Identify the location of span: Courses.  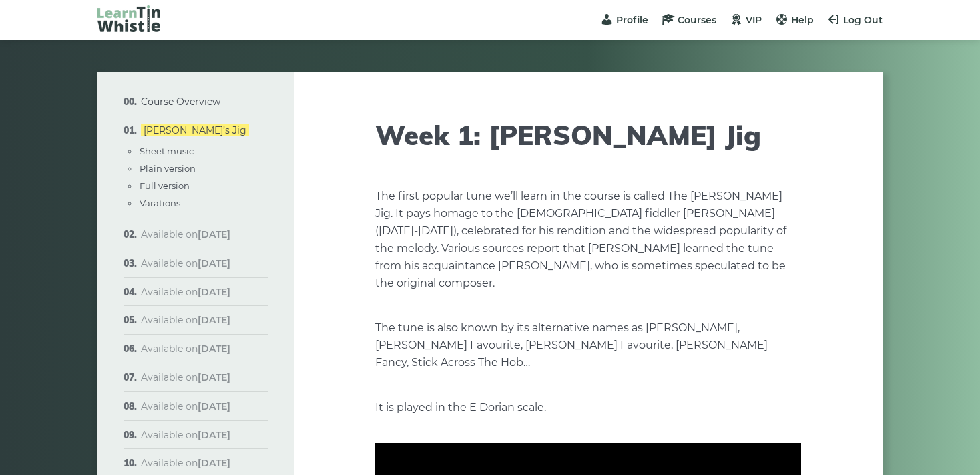
(697, 20).